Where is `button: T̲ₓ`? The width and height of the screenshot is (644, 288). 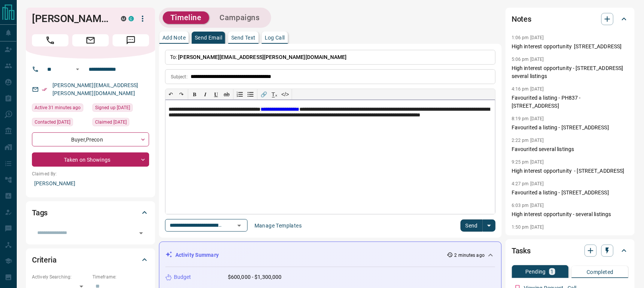 button: T̲ₓ is located at coordinates (275, 94).